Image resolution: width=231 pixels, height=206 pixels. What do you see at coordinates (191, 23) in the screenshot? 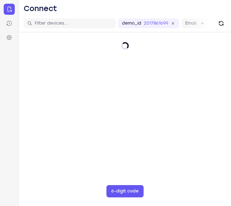
I see `label: Email` at bounding box center [191, 23].